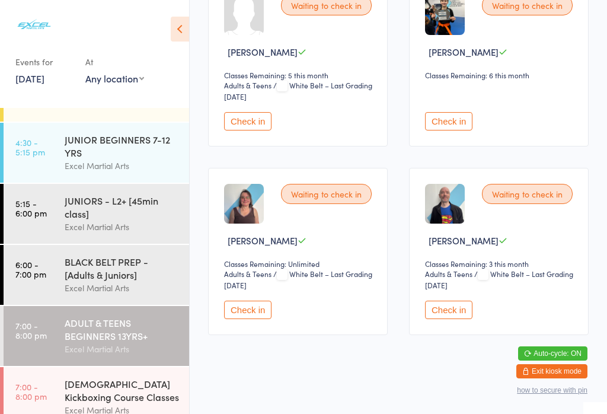 The width and height of the screenshot is (607, 414). What do you see at coordinates (114, 62) in the screenshot?
I see `div: At` at bounding box center [114, 62].